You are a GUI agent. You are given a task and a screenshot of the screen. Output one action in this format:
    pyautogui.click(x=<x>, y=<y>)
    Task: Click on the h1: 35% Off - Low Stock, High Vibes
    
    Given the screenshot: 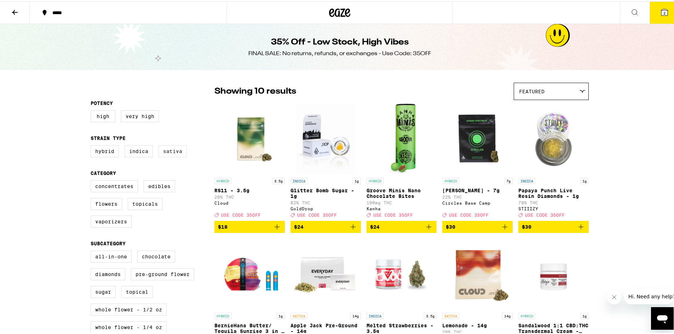 What is the action you would take?
    pyautogui.click(x=340, y=41)
    